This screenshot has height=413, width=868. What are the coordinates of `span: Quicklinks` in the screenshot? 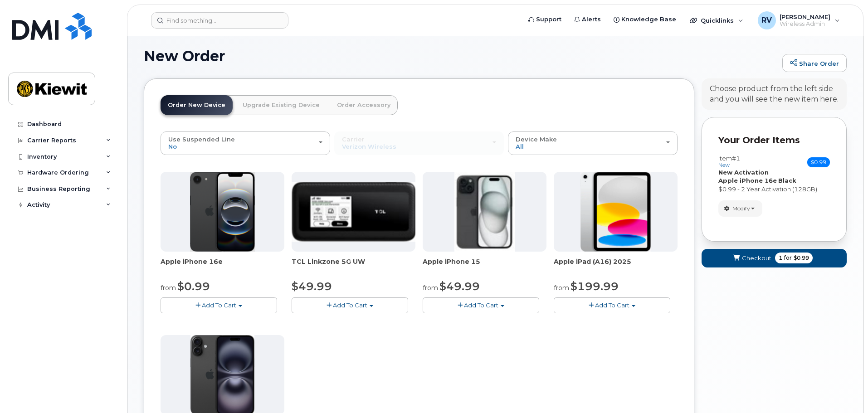 It's located at (717, 21).